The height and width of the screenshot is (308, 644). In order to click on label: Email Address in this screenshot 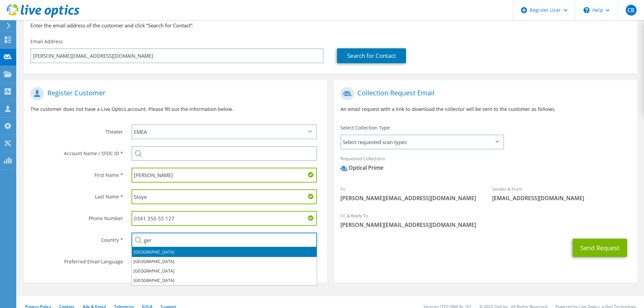, I will do `click(47, 41)`.